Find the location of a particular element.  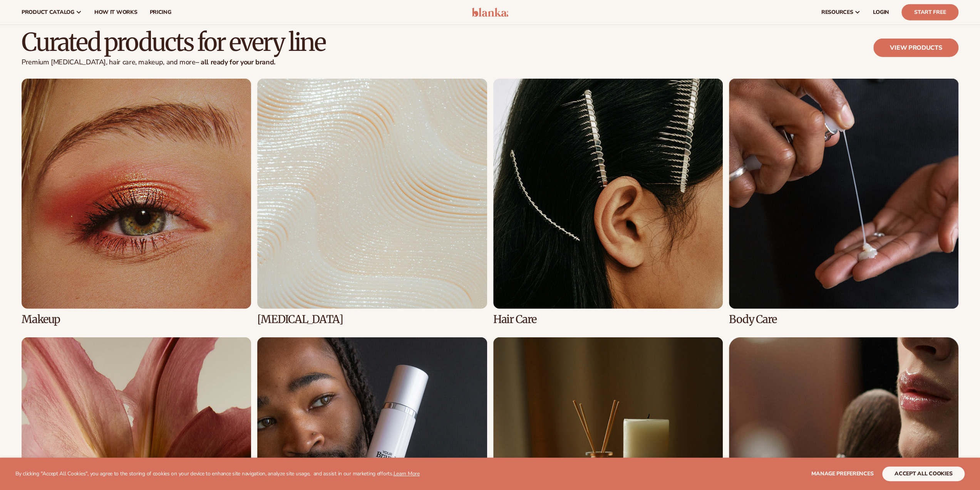

h3: Makeup is located at coordinates (136, 319).